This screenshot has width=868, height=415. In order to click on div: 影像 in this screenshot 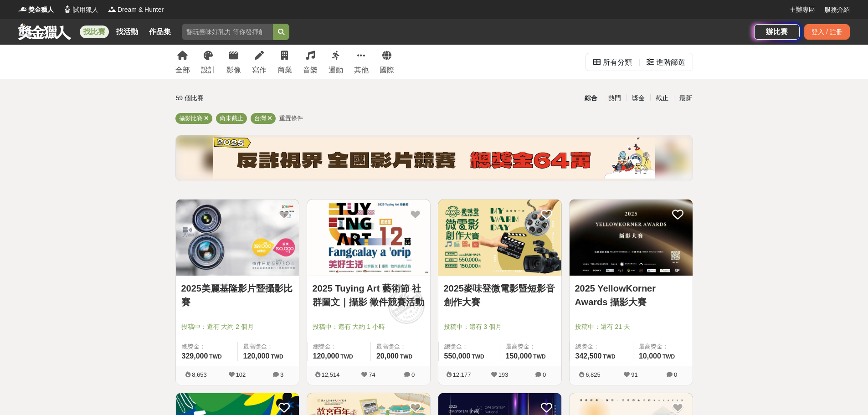, I will do `click(234, 70)`.